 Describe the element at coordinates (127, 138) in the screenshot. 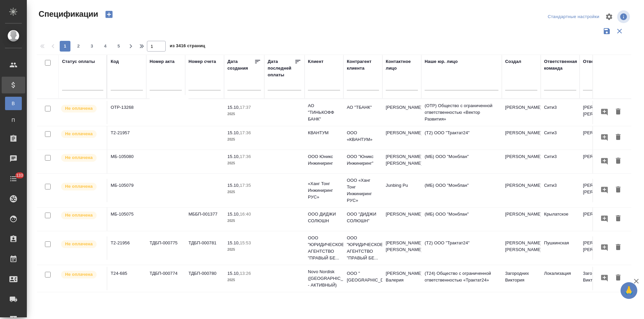

I see `td: Т2-21957` at that location.